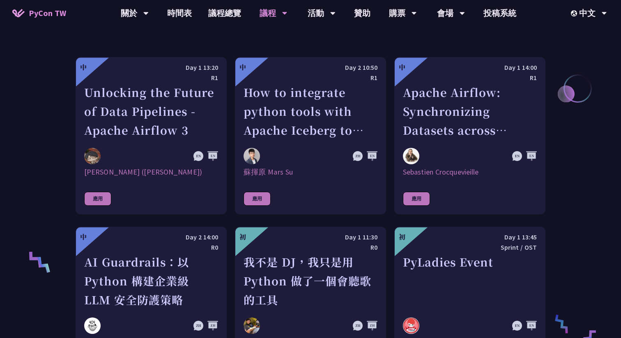 Image resolution: width=621 pixels, height=338 pixels. What do you see at coordinates (151, 237) in the screenshot?
I see `div: Day 2 14:00` at bounding box center [151, 237].